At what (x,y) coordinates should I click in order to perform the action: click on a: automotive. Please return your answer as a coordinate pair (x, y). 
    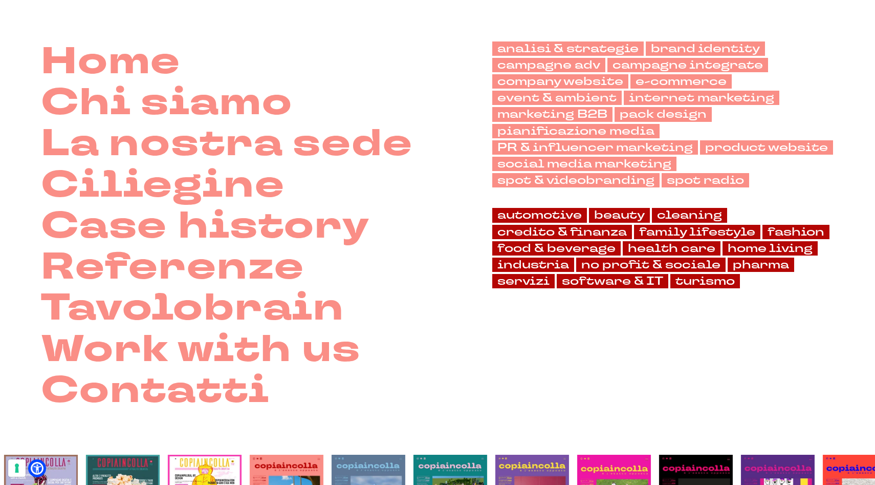
    Looking at the image, I should click on (540, 215).